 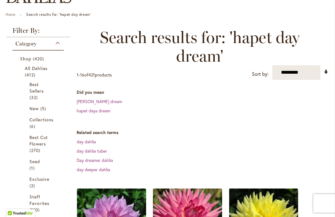 What do you see at coordinates (33, 126) in the screenshot?
I see `span: 6` at bounding box center [33, 126].